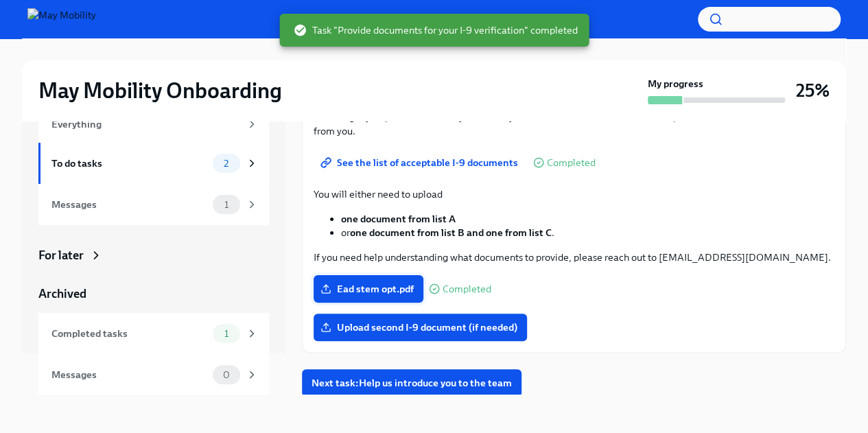  What do you see at coordinates (399, 219) in the screenshot?
I see `strong: one document from list A` at bounding box center [399, 219].